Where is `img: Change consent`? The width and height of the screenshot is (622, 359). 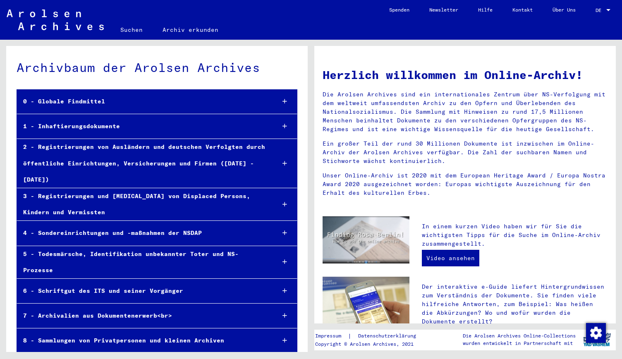 img: Change consent is located at coordinates (596, 333).